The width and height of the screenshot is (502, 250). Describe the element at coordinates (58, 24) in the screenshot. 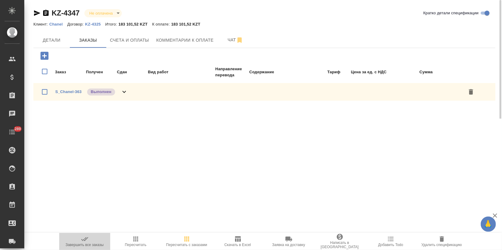

I see `p: Chanel` at that location.